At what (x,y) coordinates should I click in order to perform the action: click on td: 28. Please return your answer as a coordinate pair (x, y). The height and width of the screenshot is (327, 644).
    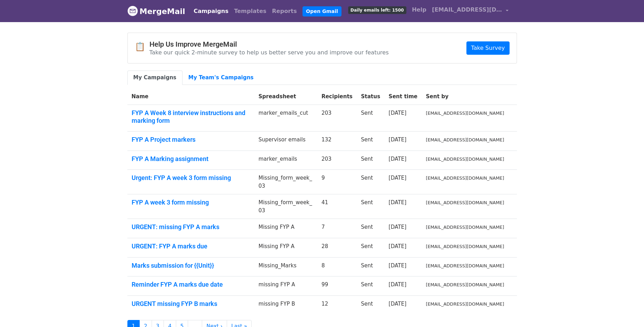
    Looking at the image, I should click on (337, 247).